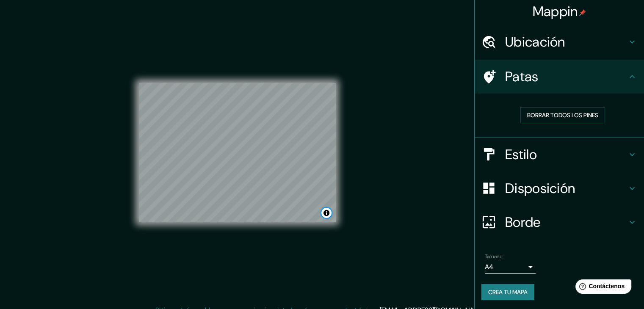 The height and width of the screenshot is (309, 644). What do you see at coordinates (563, 115) in the screenshot?
I see `font: Borrar todos los pines` at bounding box center [563, 115].